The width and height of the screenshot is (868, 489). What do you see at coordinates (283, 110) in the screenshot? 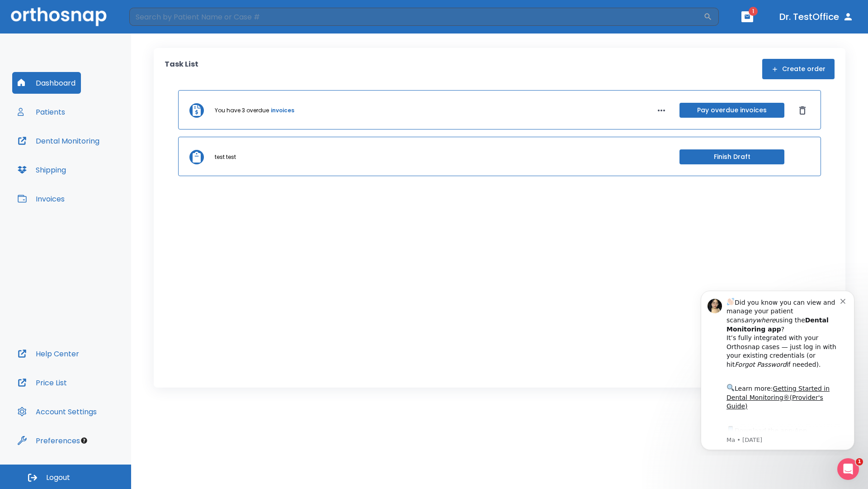
I see `a: invoices` at bounding box center [283, 110].